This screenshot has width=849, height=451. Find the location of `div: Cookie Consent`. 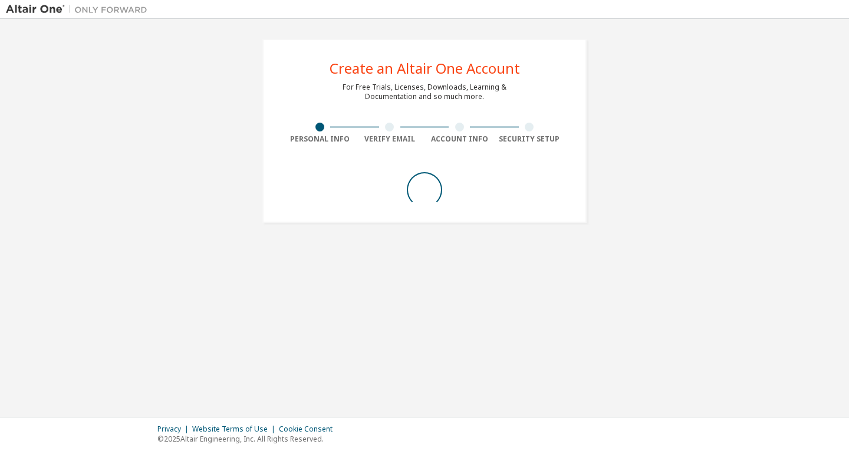

div: Cookie Consent is located at coordinates (309, 429).